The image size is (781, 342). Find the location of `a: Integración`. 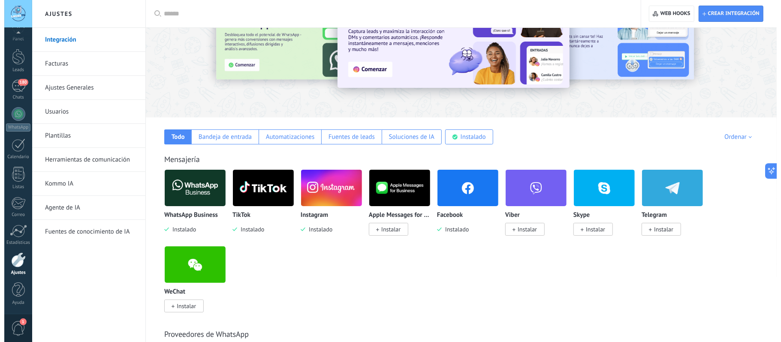

a: Integración is located at coordinates (87, 40).